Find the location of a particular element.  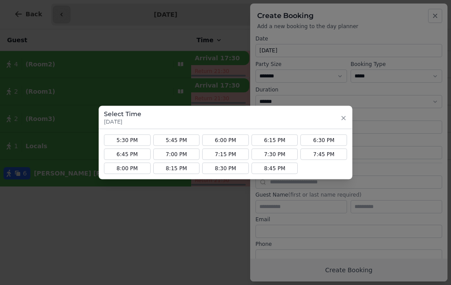

button: 8:00 PM is located at coordinates (127, 169).